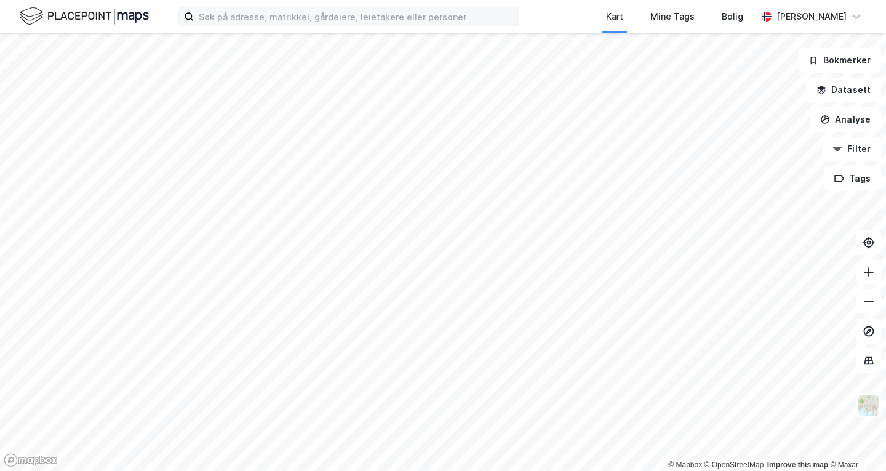 The image size is (886, 471). What do you see at coordinates (615, 17) in the screenshot?
I see `div: Kart` at bounding box center [615, 17].